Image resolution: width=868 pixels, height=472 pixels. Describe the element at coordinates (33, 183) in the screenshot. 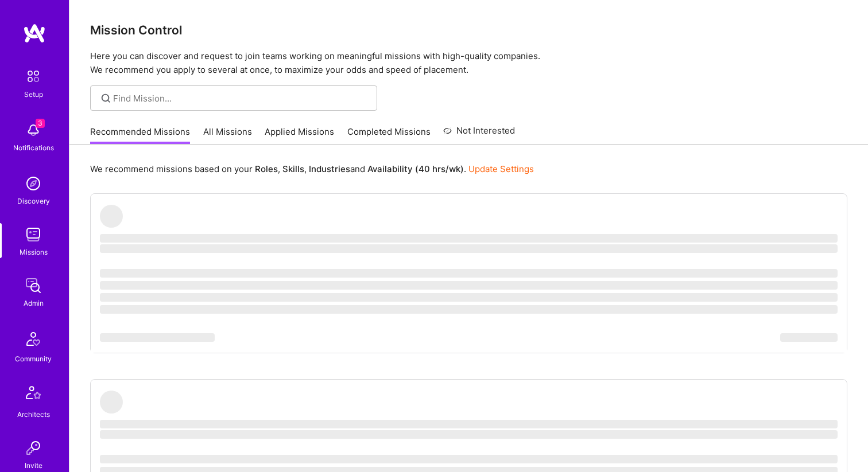

I see `img: discovery` at that location.